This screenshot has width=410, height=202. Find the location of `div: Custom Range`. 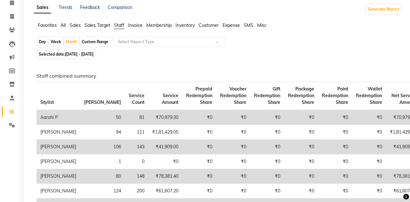

div: Custom Range is located at coordinates (95, 42).